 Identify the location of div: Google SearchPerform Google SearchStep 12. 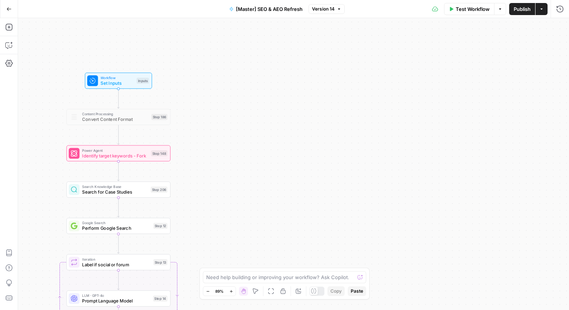
(118, 226).